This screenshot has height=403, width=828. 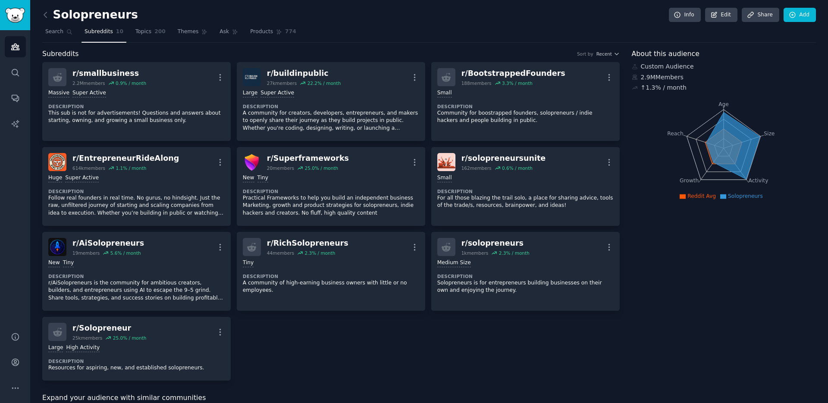 I want to click on div: 3.3 % / month, so click(x=517, y=83).